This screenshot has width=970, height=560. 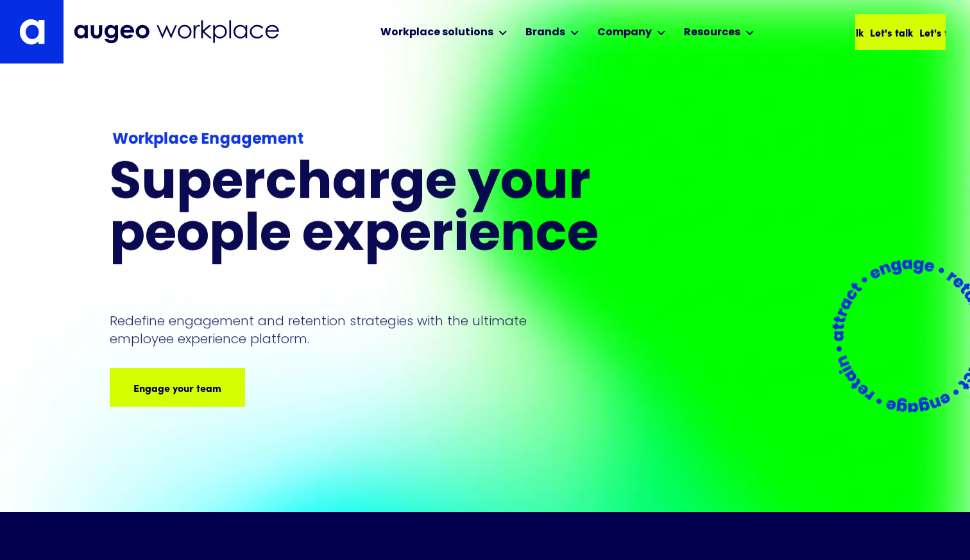 What do you see at coordinates (177, 387) in the screenshot?
I see `a: Engage your team` at bounding box center [177, 387].